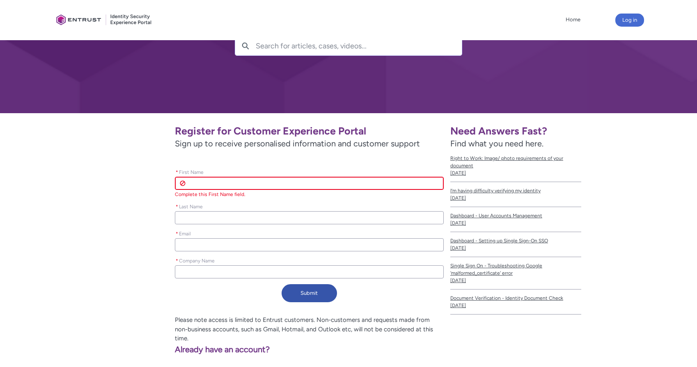 This screenshot has width=697, height=367. Describe the element at coordinates (516, 270) in the screenshot. I see `span: Single Sign On - Troubleshooting Google 'malformed_certificate' error` at that location.